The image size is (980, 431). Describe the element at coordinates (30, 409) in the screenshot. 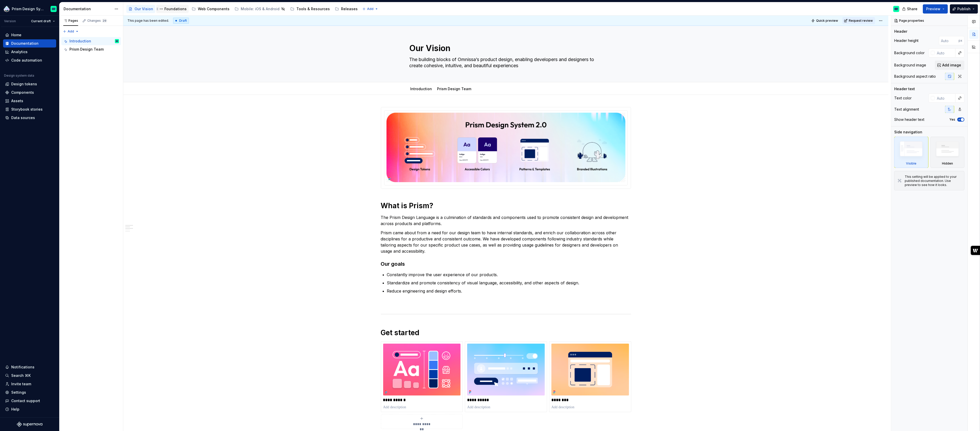

I see `button: Help` at that location.